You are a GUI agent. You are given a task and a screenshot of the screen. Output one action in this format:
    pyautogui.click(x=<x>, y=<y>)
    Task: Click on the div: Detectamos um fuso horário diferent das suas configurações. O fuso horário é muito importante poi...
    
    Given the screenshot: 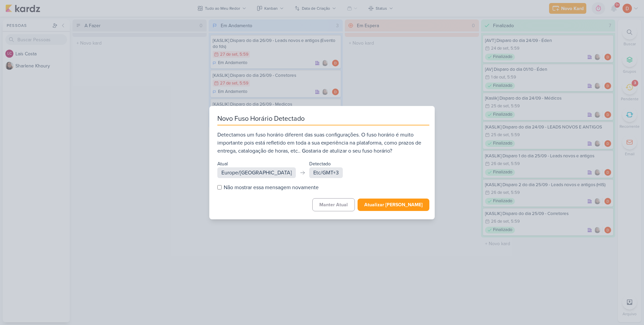 What is the action you would take?
    pyautogui.click(x=323, y=143)
    